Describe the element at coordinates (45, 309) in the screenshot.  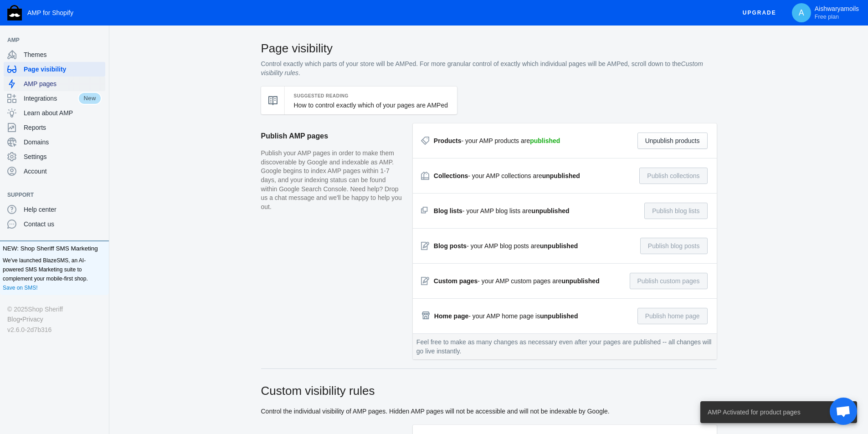
I see `a: Shop Sheriff` at that location.